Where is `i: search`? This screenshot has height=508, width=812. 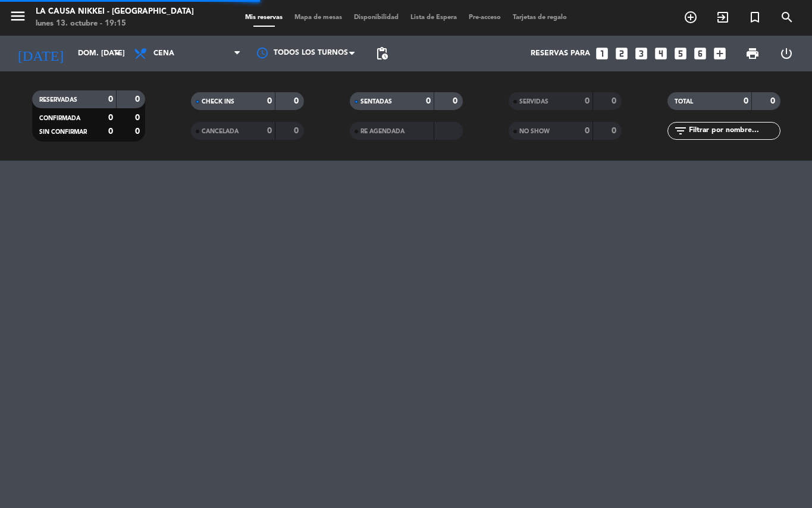
i: search is located at coordinates (787, 17).